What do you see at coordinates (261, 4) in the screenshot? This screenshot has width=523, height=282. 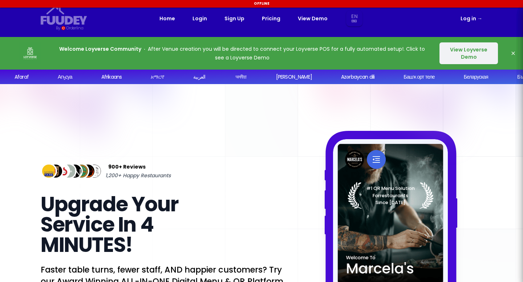 I see `div: Offline` at bounding box center [261, 4].